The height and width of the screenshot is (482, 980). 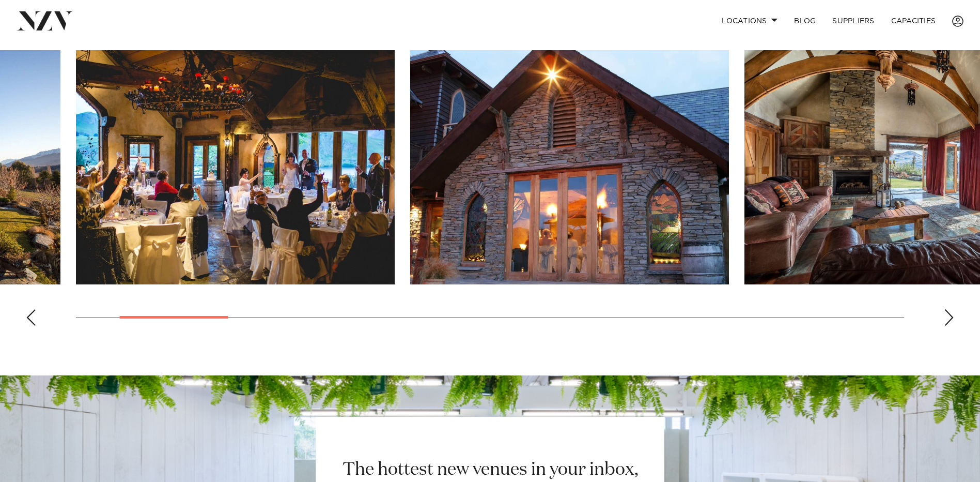 What do you see at coordinates (914, 20) in the screenshot?
I see `a: Capacities` at bounding box center [914, 20].